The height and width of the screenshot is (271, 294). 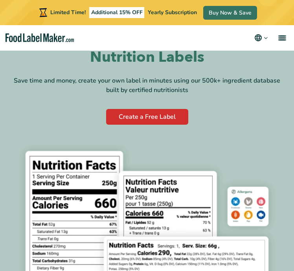 I want to click on a: Create a Free Label, so click(x=147, y=117).